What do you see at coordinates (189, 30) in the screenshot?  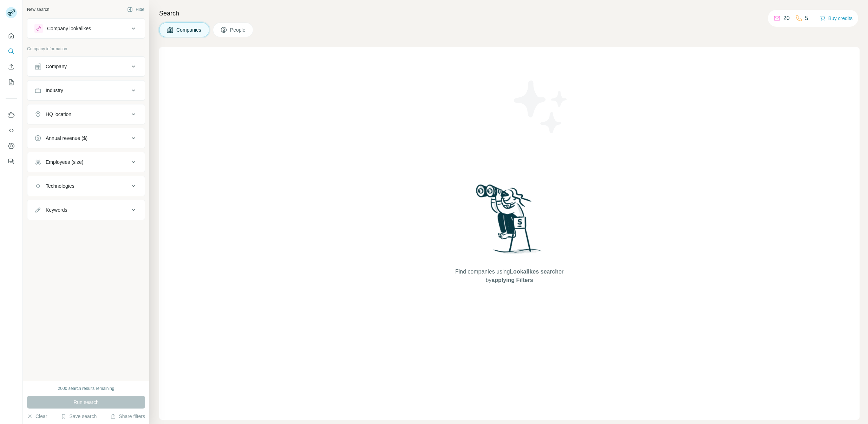 I see `span: Companies` at bounding box center [189, 30].